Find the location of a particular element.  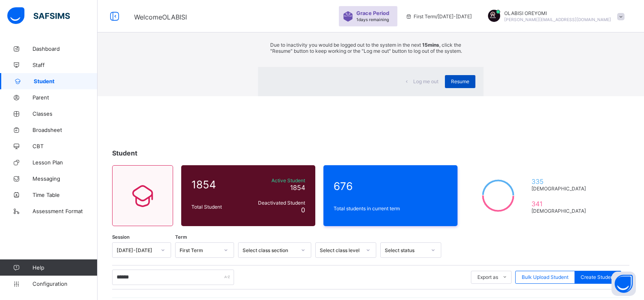

img: safsims is located at coordinates (39, 16).